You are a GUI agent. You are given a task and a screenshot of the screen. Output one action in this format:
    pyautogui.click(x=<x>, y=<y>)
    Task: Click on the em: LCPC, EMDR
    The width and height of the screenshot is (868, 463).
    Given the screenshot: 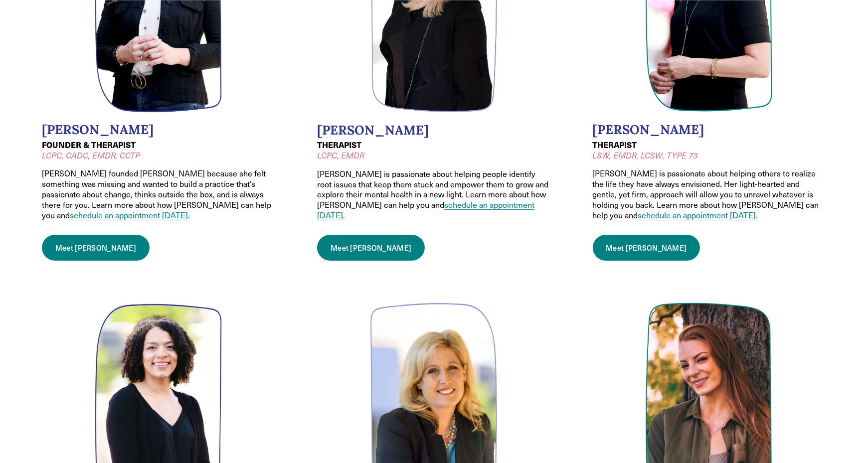 What is the action you would take?
    pyautogui.click(x=340, y=155)
    